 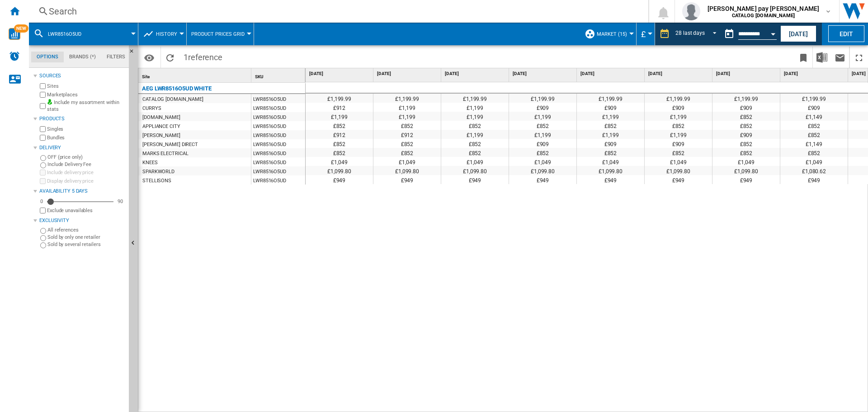 What do you see at coordinates (158, 172) in the screenshot?
I see `div: SPARKWORLD` at bounding box center [158, 172].